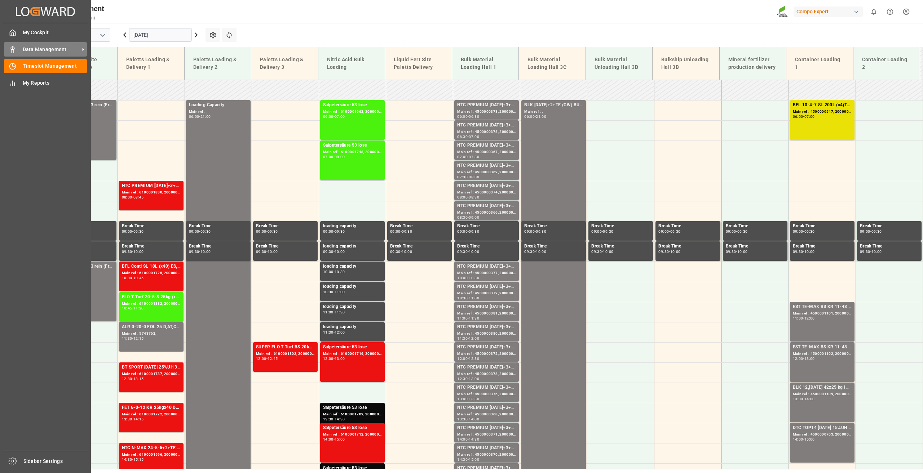  What do you see at coordinates (822, 307) in the screenshot?
I see `div: EST TE-MAX BS KR 11-48 1000kg BB` at bounding box center [822, 307].